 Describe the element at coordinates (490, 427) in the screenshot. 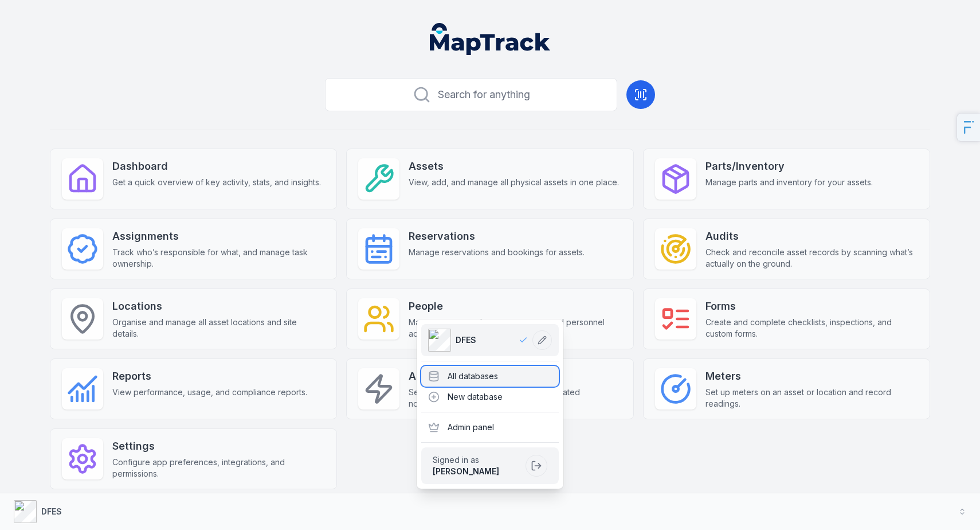

I see `div: Admin panel` at that location.